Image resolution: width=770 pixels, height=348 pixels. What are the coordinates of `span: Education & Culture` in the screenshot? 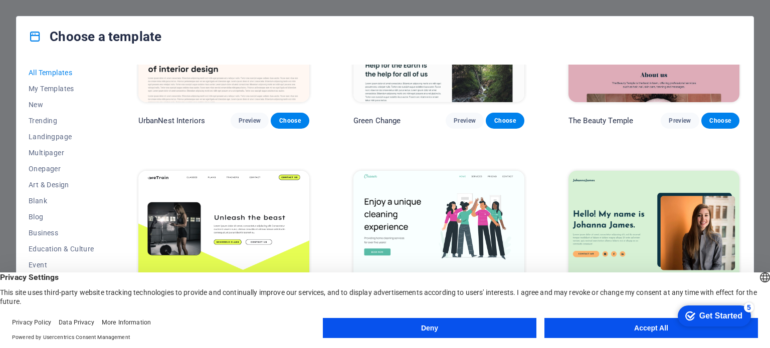 It's located at (61, 249).